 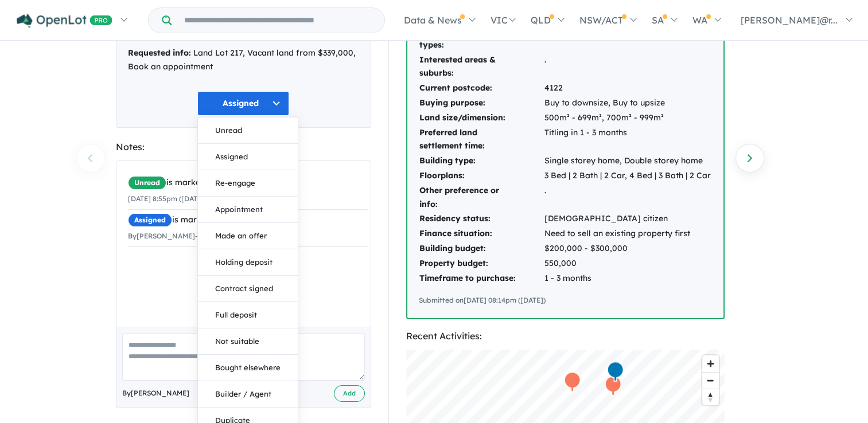 I want to click on td: Timeframe to purchase:, so click(x=481, y=279).